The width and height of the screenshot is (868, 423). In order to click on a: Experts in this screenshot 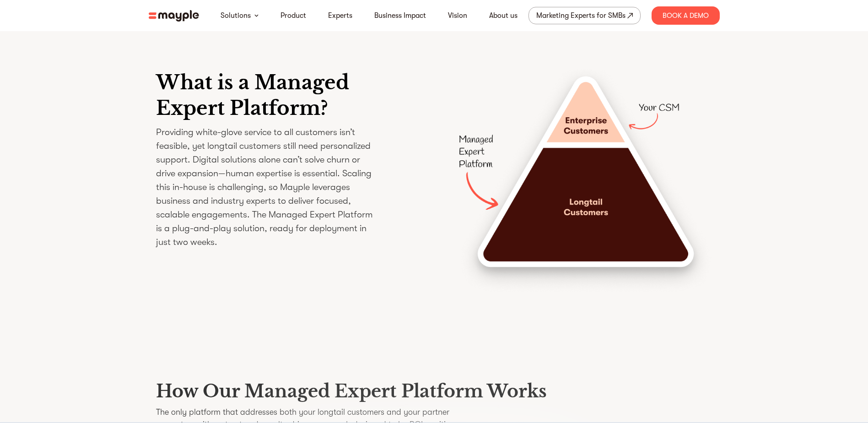, I will do `click(340, 15)`.